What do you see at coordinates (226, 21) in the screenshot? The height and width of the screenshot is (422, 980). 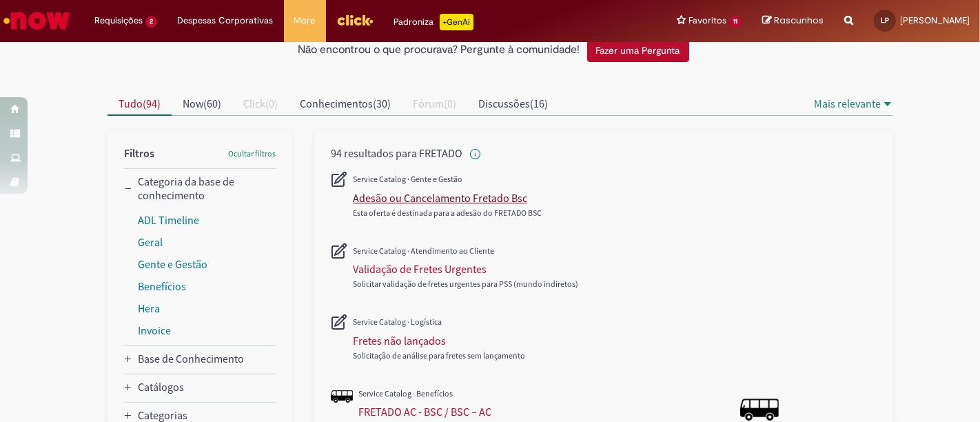 I see `span: Despesas Corporativas` at bounding box center [226, 21].